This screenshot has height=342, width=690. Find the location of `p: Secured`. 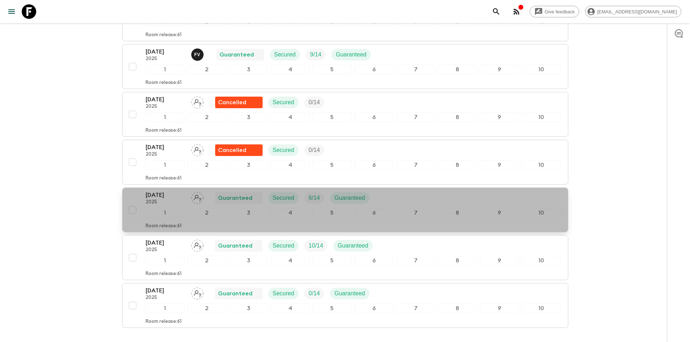

p: Secured is located at coordinates (283, 198).